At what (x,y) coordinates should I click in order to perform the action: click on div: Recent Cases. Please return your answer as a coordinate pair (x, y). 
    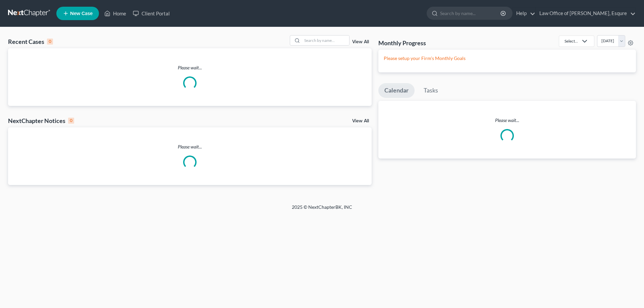
    Looking at the image, I should click on (31, 42).